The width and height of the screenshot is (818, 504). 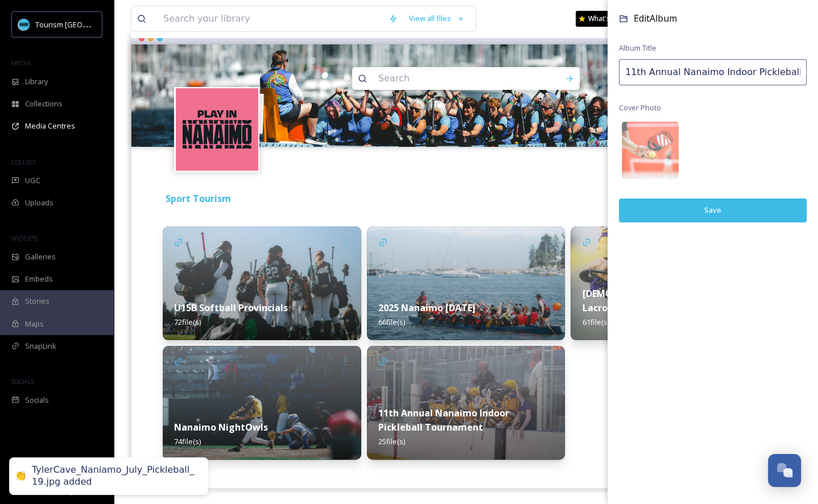 What do you see at coordinates (34, 324) in the screenshot?
I see `span: Maps` at bounding box center [34, 324].